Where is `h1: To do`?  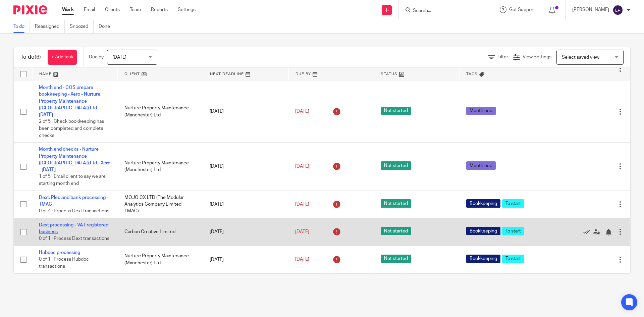
h1: To do is located at coordinates (30, 57).